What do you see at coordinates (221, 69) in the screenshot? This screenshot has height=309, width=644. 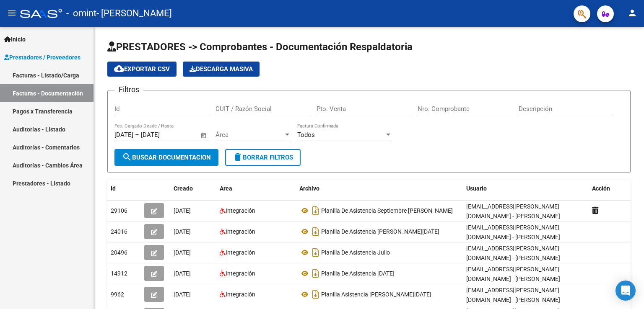 I see `app-download-masive: Descarga masiva de comprobantes (adjuntos)` at bounding box center [221, 69].